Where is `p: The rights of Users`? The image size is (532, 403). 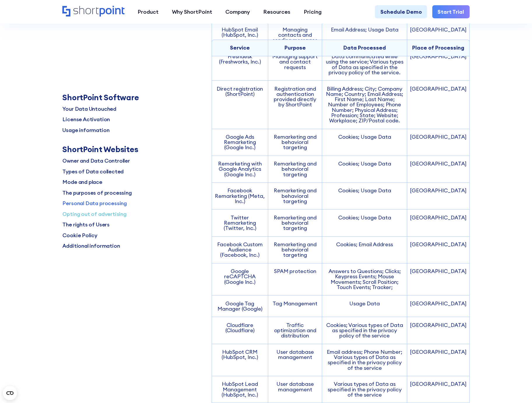
p: The rights of Users is located at coordinates (86, 225).